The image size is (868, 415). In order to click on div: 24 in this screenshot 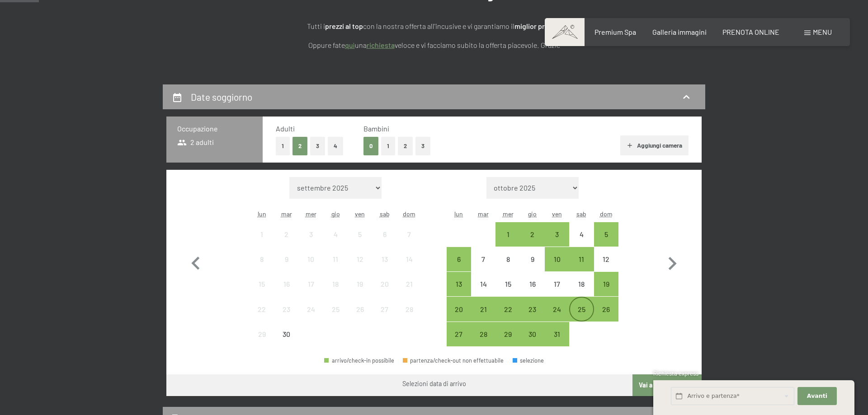, I will do `click(311, 317)`.